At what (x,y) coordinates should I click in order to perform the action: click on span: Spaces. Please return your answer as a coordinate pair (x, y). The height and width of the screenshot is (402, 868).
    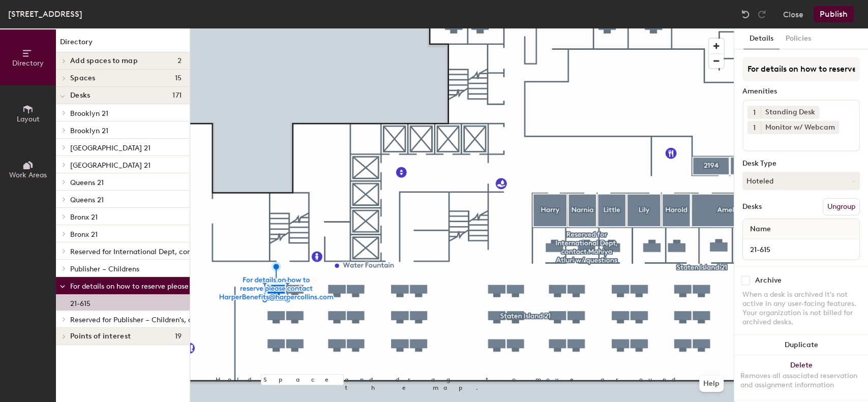
    Looking at the image, I should click on (83, 78).